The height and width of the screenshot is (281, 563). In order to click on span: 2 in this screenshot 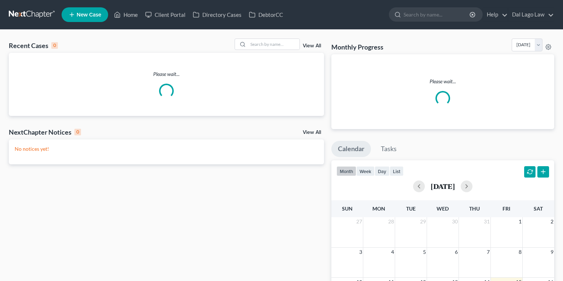, I will do `click(552, 221)`.